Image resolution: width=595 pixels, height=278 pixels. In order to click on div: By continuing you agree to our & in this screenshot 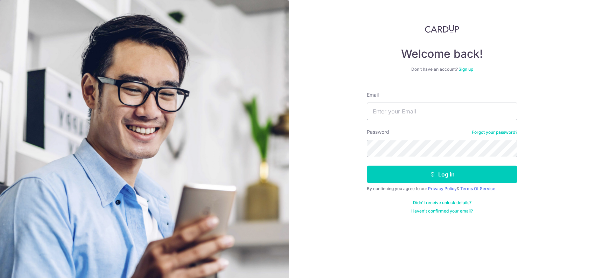, I will do `click(442, 189)`.